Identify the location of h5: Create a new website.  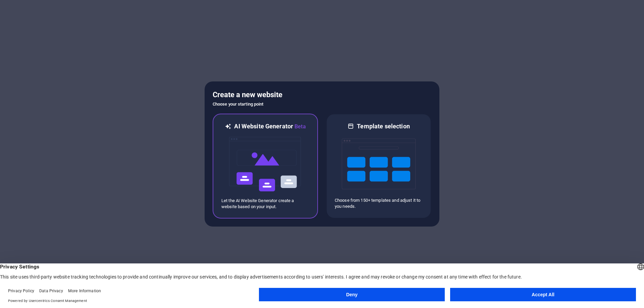
(322, 95).